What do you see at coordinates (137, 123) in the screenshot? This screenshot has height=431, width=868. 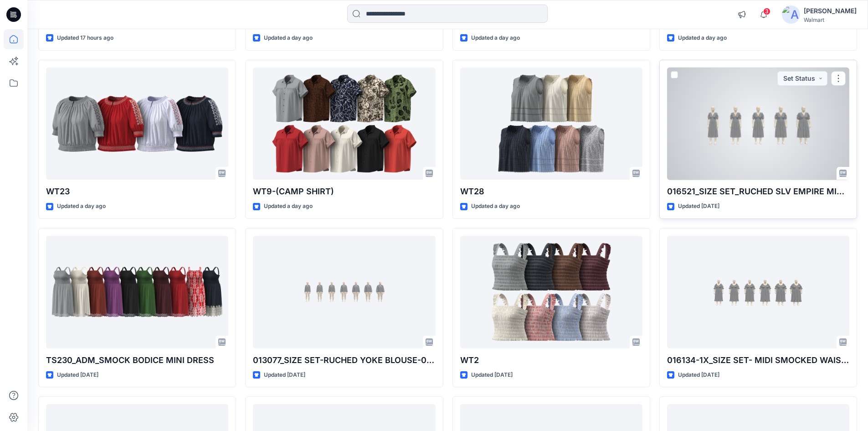 I see `a: WT23` at bounding box center [137, 123].